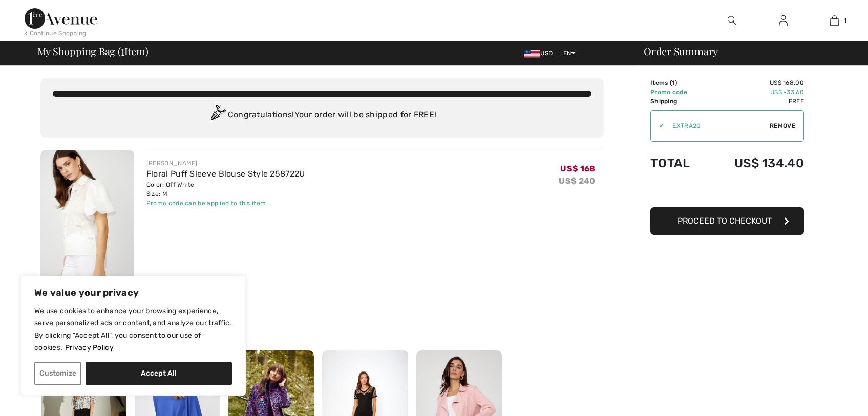 The image size is (868, 416). Describe the element at coordinates (782, 126) in the screenshot. I see `span: Remove` at that location.